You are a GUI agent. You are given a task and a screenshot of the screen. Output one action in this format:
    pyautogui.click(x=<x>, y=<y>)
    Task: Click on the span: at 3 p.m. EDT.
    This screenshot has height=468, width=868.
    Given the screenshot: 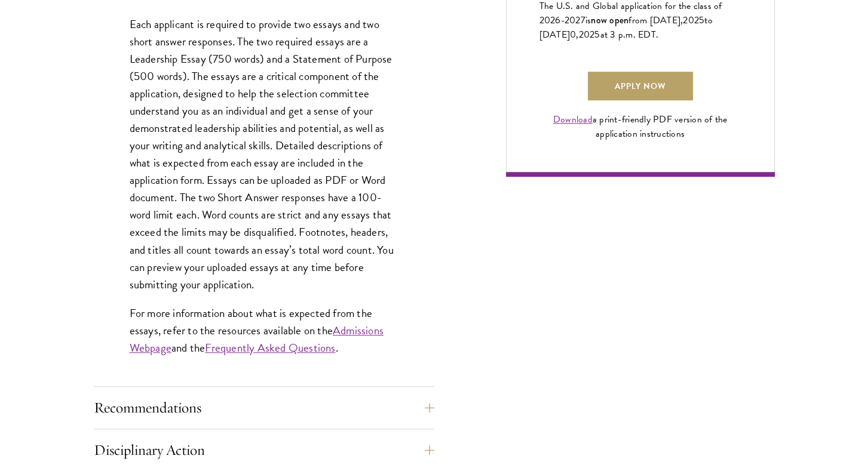 What is the action you would take?
    pyautogui.click(x=629, y=34)
    